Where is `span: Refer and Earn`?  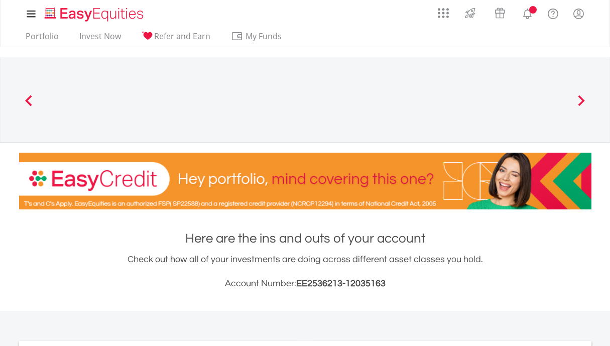 span: Refer and Earn is located at coordinates (182, 36).